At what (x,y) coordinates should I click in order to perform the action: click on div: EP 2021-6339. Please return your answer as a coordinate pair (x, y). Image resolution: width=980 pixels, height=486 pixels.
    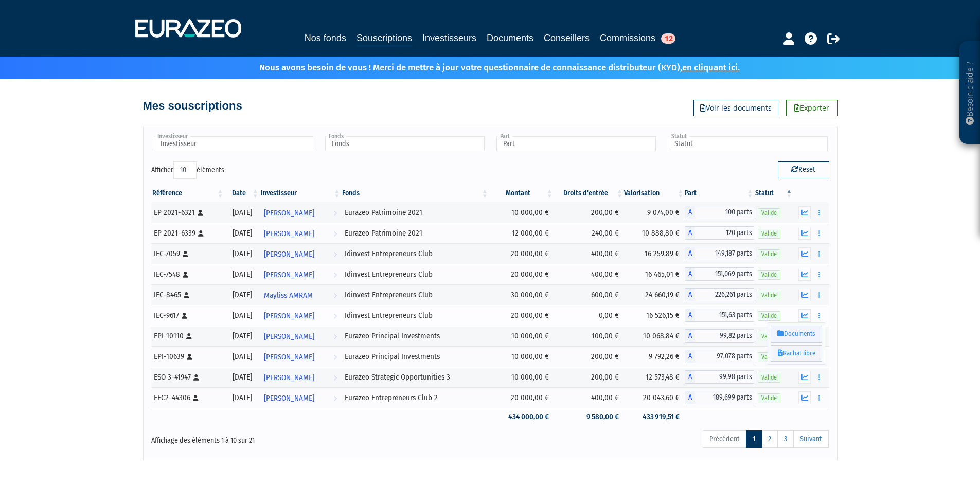
    Looking at the image, I should click on (187, 233).